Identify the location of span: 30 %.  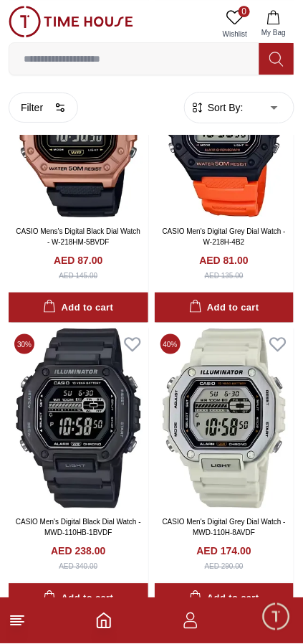
(24, 344).